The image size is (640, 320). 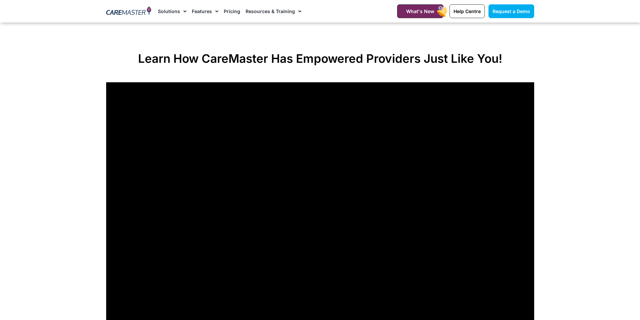 I want to click on span: Request a Demo, so click(x=511, y=11).